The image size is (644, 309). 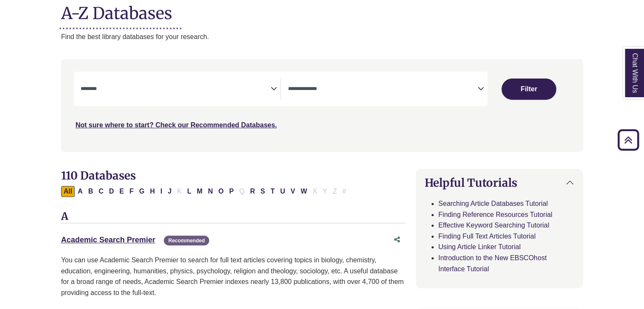 I want to click on button: Filter Results E, so click(x=122, y=191).